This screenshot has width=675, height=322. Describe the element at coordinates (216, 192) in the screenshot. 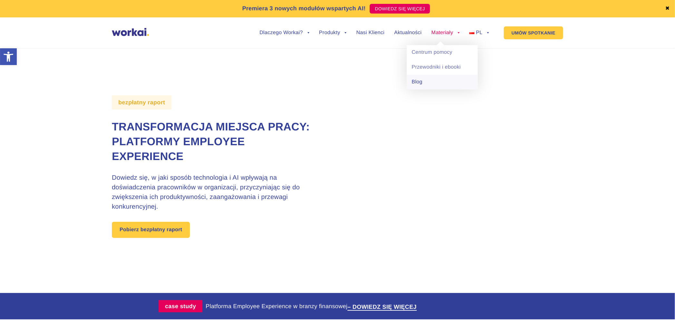

I see `h3: Dowiedz się, w jaki sposób technologia i AI wpływają na doświadczenia pracowników w organizacji, ...` at that location.